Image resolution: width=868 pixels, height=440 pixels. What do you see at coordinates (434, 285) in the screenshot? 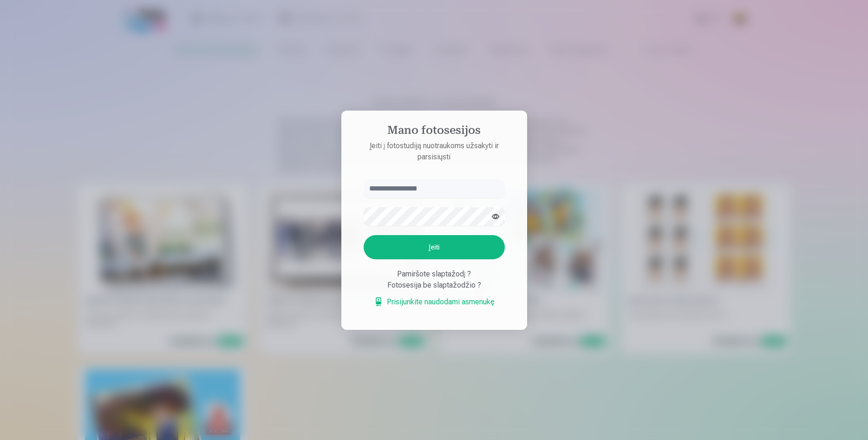
I see `div: Fotosesija be slaptažodžio ?` at bounding box center [434, 285].